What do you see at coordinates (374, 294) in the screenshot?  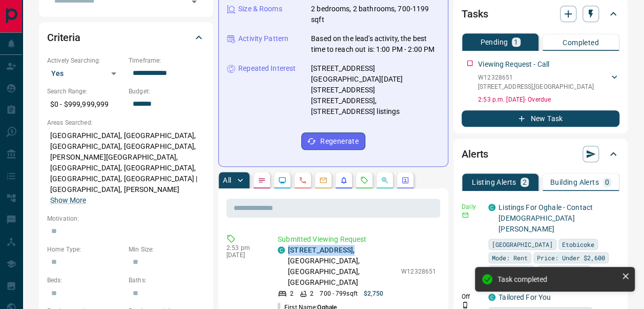 I see `p: $2,750` at bounding box center [374, 294].